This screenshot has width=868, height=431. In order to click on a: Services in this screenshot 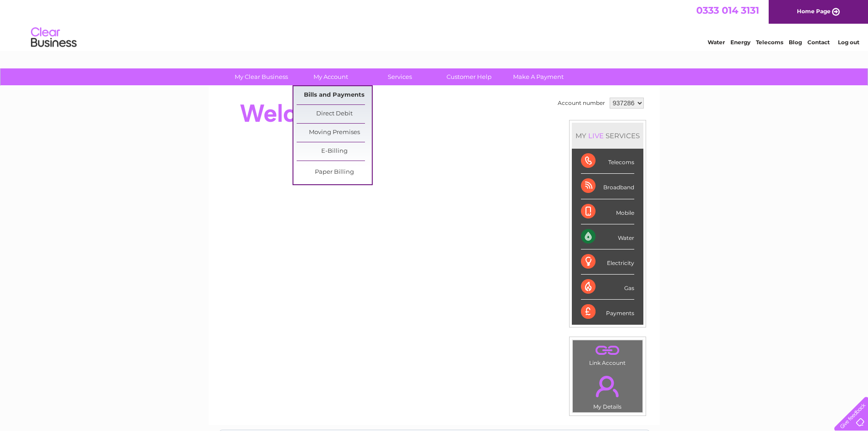, I will do `click(400, 76)`.